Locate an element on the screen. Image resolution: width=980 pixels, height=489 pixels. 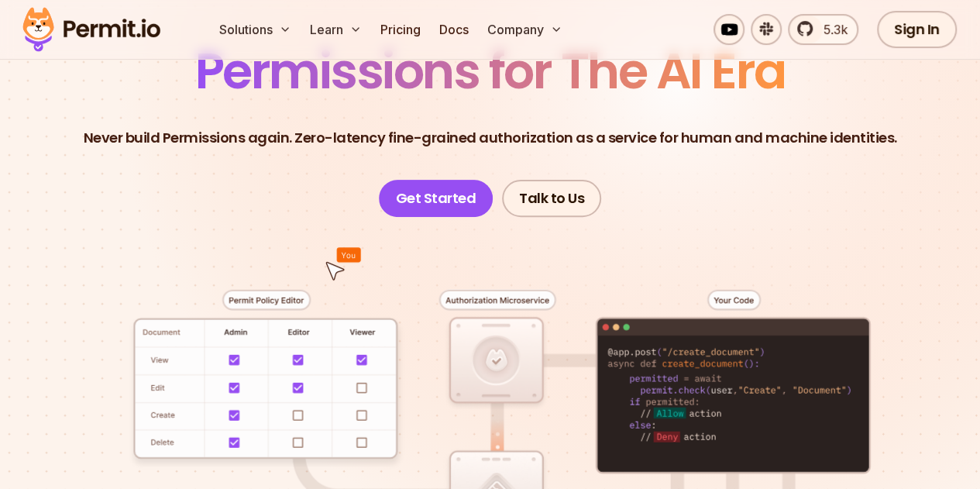
a: Pricing is located at coordinates (400, 30).